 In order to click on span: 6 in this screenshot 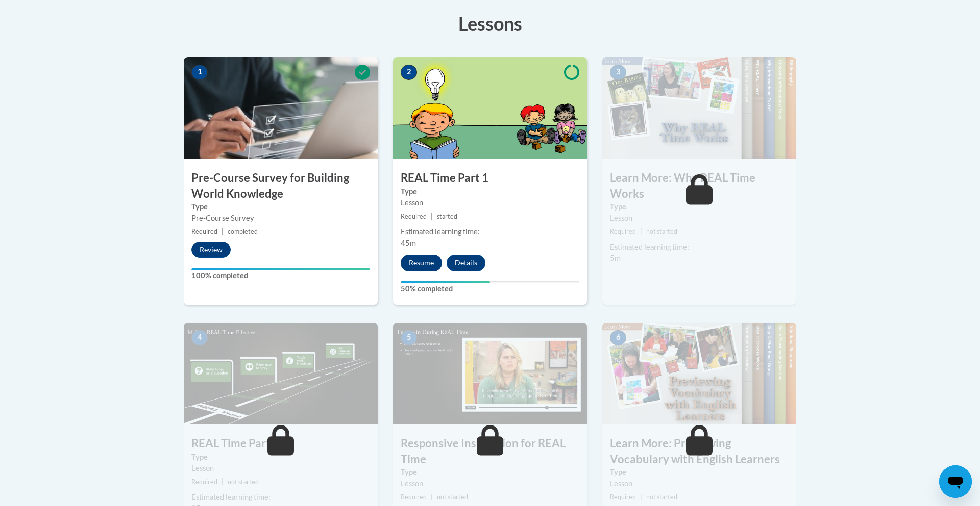, I will do `click(618, 338)`.